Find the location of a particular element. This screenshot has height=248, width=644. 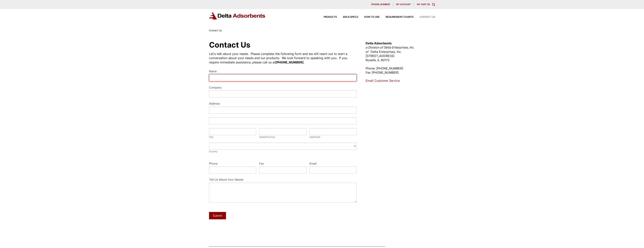

label: Company is located at coordinates (282, 87).